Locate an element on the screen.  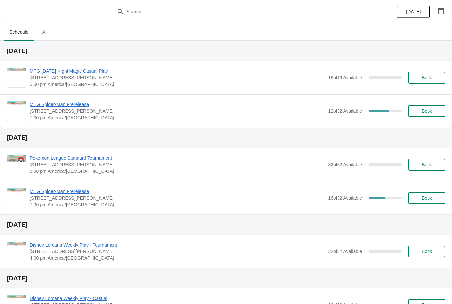
span: 16 of 32 Available is located at coordinates (345, 198).